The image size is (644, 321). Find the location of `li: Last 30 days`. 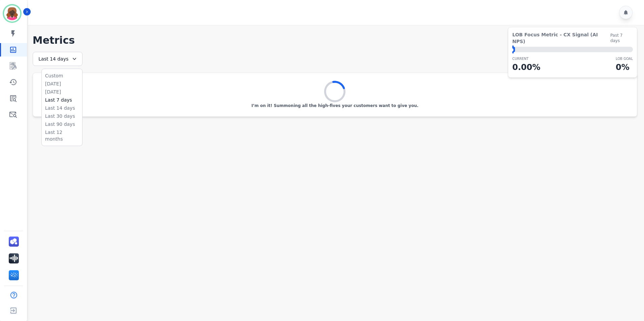

li: Last 30 days is located at coordinates (62, 116).